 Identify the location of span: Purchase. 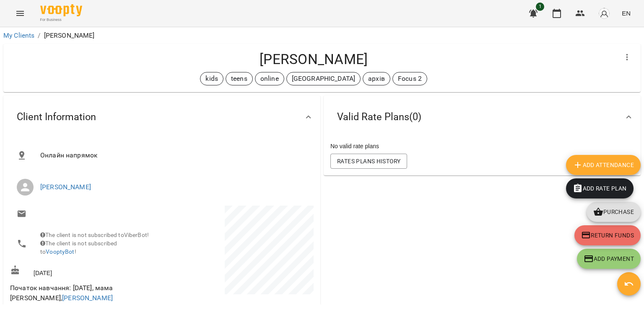
(613, 212).